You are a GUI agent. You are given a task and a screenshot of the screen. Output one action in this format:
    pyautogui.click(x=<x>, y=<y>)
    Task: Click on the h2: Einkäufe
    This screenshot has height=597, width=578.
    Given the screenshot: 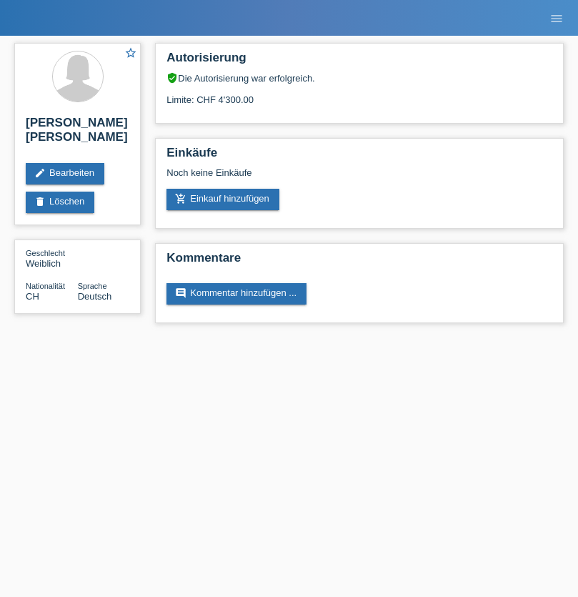 What is the action you would take?
    pyautogui.click(x=360, y=157)
    